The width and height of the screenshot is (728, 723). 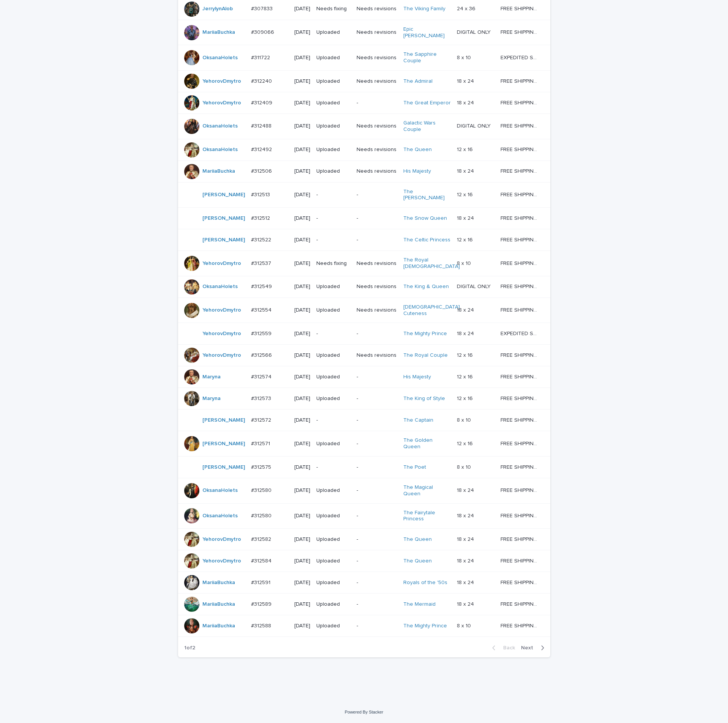 I want to click on p: #312574, so click(x=262, y=376).